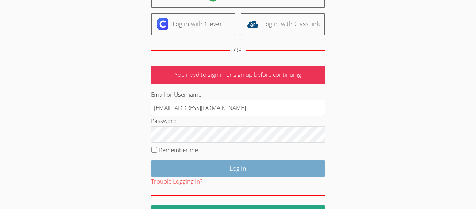  Describe the element at coordinates (253, 24) in the screenshot. I see `img: classlink-logo-d6bb404cc1216ec64c9a2012d9dc4662098be43eaf13dc465df04b49fa7ab582.svg` at that location.